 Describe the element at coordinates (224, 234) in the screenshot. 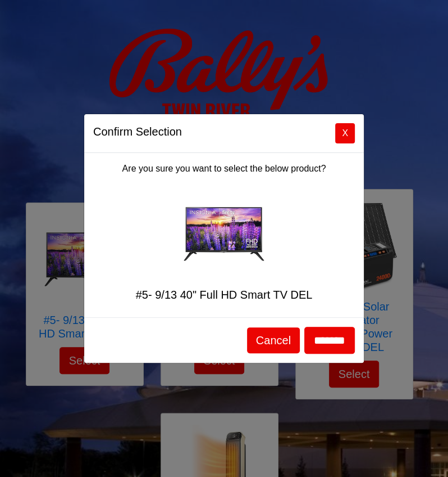

I see `img: #5- 9/13 40" Full HD Smart TV DEL` at that location.